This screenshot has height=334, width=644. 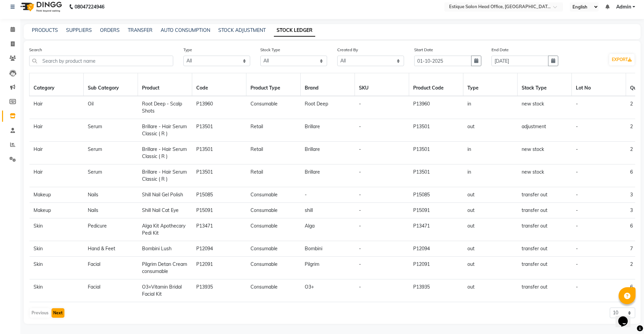 What do you see at coordinates (545, 130) in the screenshot?
I see `td: adjustment` at bounding box center [545, 130].